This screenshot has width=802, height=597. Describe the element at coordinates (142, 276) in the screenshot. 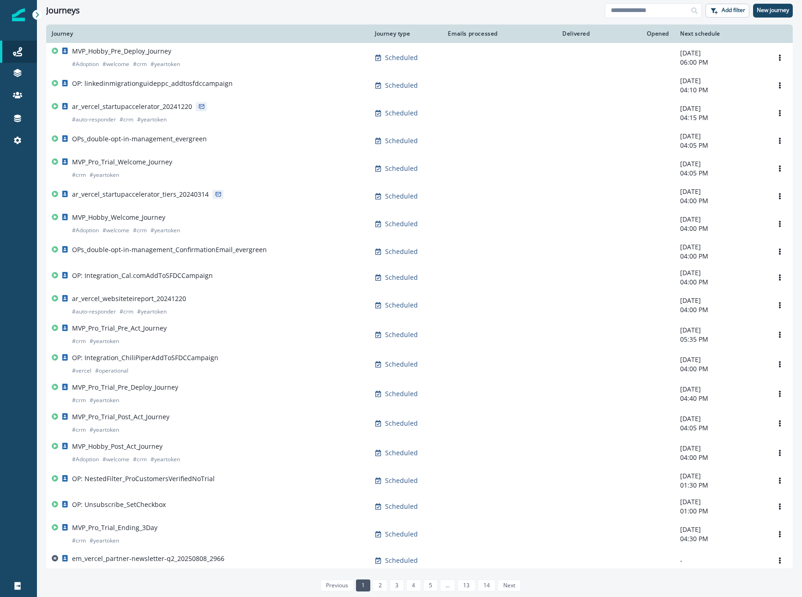

I see `p: OP: Integration_Cal.comAddToSFDCCampaign` at that location.